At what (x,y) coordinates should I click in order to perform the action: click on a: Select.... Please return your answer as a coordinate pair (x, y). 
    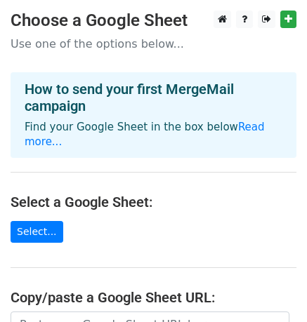
    Looking at the image, I should click on (36, 232).